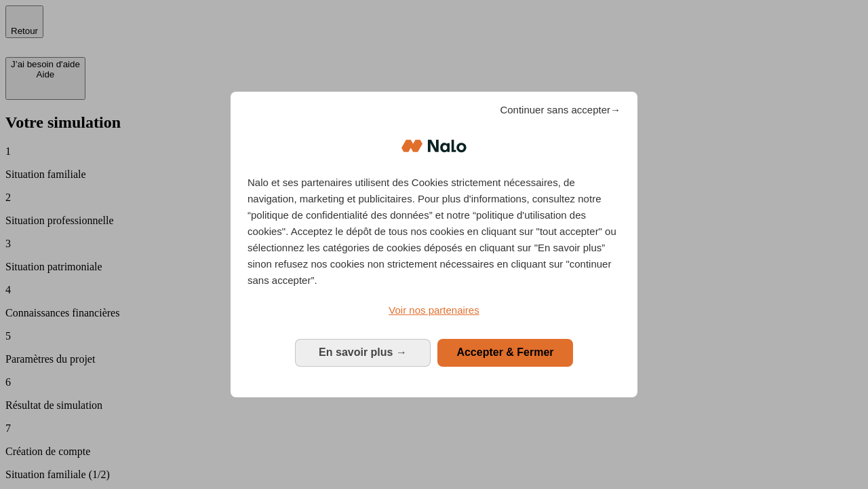 The width and height of the screenshot is (868, 489). What do you see at coordinates (505, 353) in the screenshot?
I see `button: Accepter & Fermer: Accepter notre traitement des données et fermer` at bounding box center [505, 353].